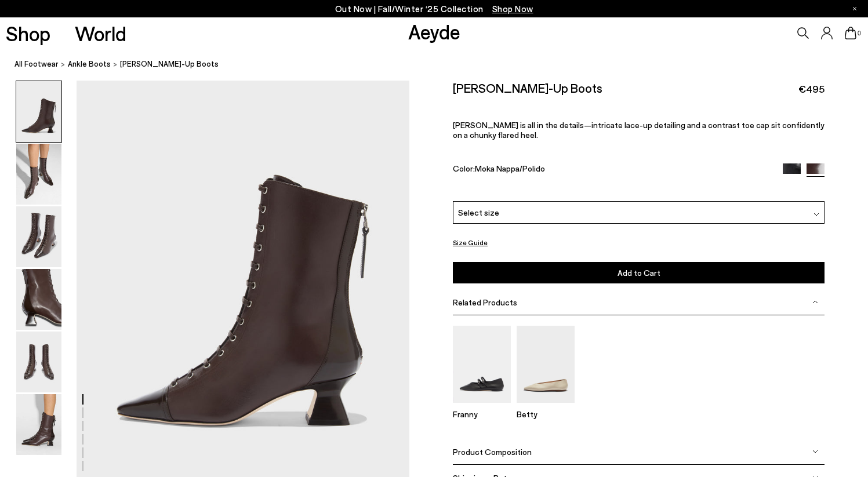  Describe the element at coordinates (611, 170) in the screenshot. I see `div: Color:` at that location.